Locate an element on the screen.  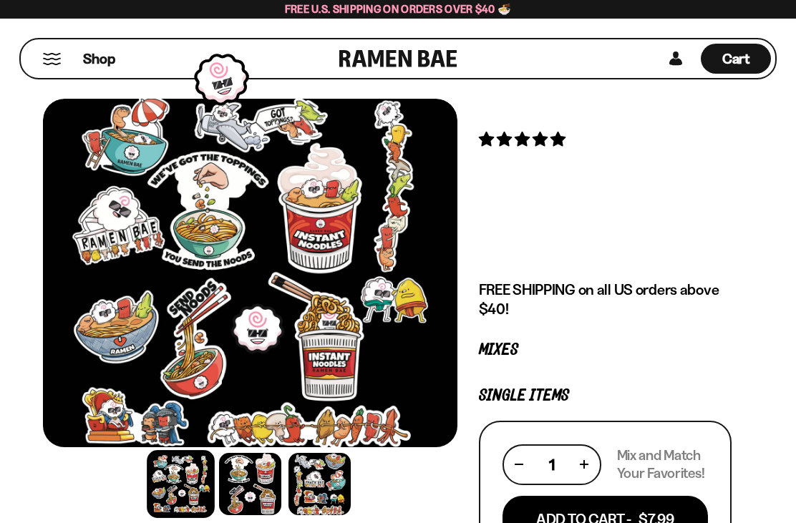
span: Free U.S. Shipping on Orders over $40 🍜 is located at coordinates (398, 9).